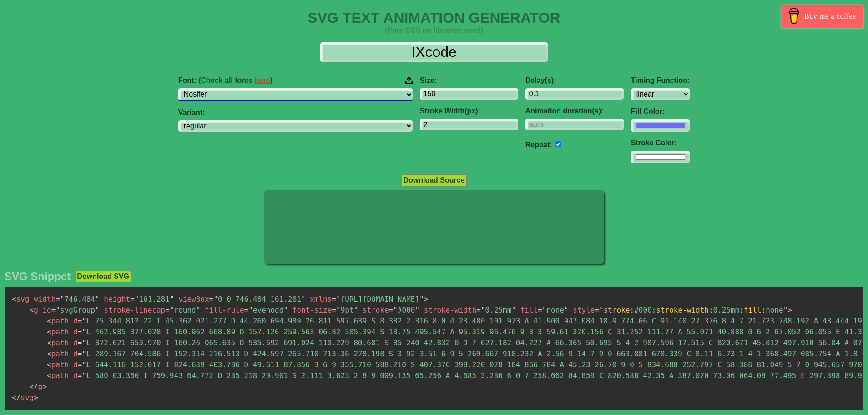 The image size is (868, 415). I want to click on span: 161.281, so click(152, 299).